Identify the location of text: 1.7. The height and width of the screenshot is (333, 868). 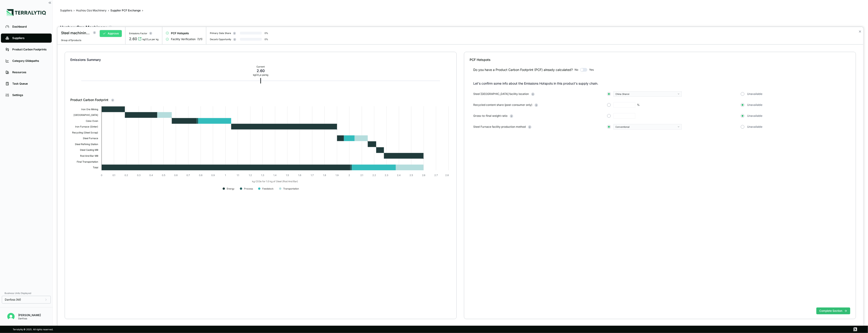
(312, 175).